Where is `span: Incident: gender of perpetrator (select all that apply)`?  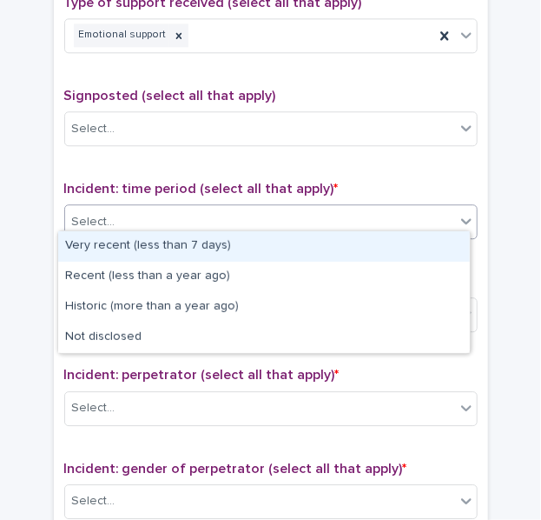
span: Incident: gender of perpetrator (select all that apply) is located at coordinates (235, 468).